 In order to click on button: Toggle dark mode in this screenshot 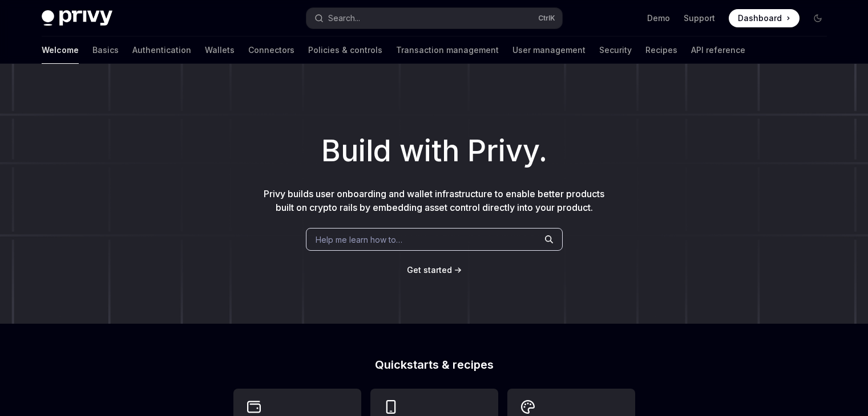, I will do `click(817, 18)`.